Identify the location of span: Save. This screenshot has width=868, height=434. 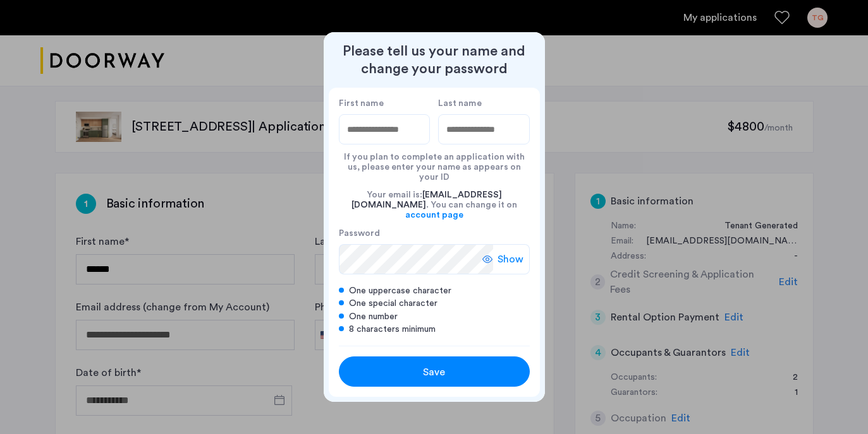
(434, 372).